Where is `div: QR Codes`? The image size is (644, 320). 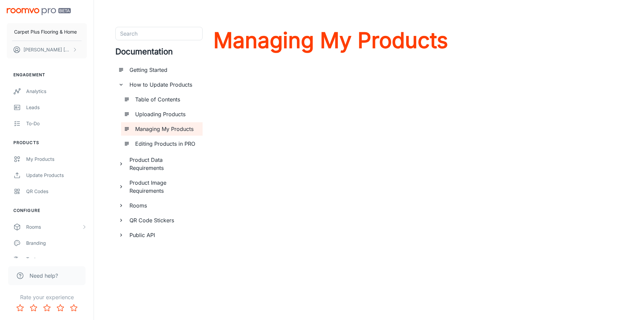 div: QR Codes is located at coordinates (56, 191).